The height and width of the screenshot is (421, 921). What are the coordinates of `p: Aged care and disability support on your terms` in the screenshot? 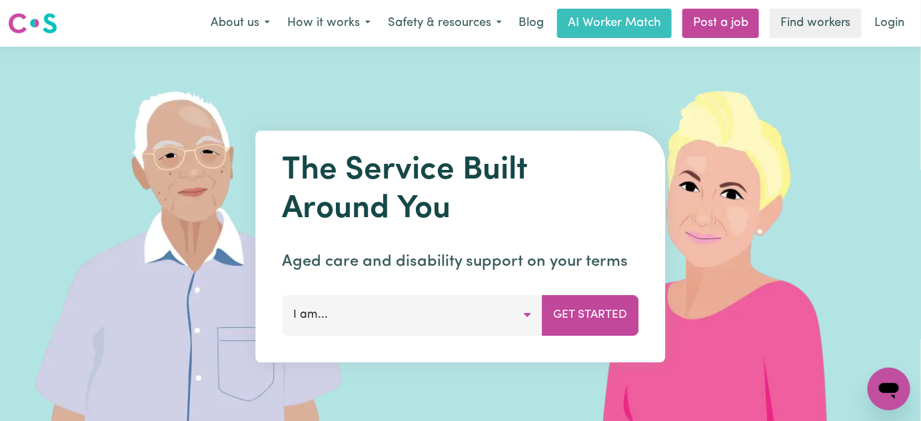 It's located at (460, 262).